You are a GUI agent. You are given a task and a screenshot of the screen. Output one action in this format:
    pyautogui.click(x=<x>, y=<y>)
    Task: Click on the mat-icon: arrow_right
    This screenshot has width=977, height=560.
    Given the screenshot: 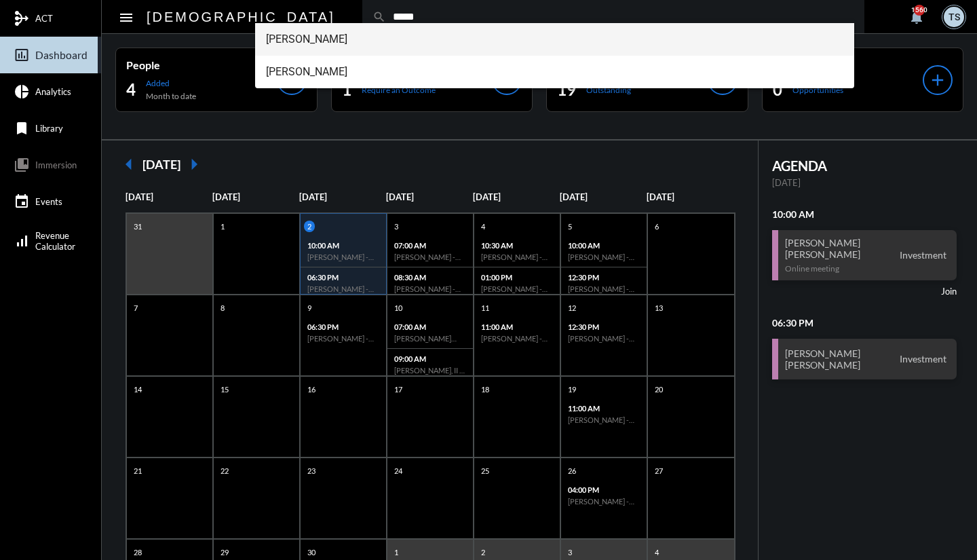 What is the action you would take?
    pyautogui.click(x=194, y=164)
    